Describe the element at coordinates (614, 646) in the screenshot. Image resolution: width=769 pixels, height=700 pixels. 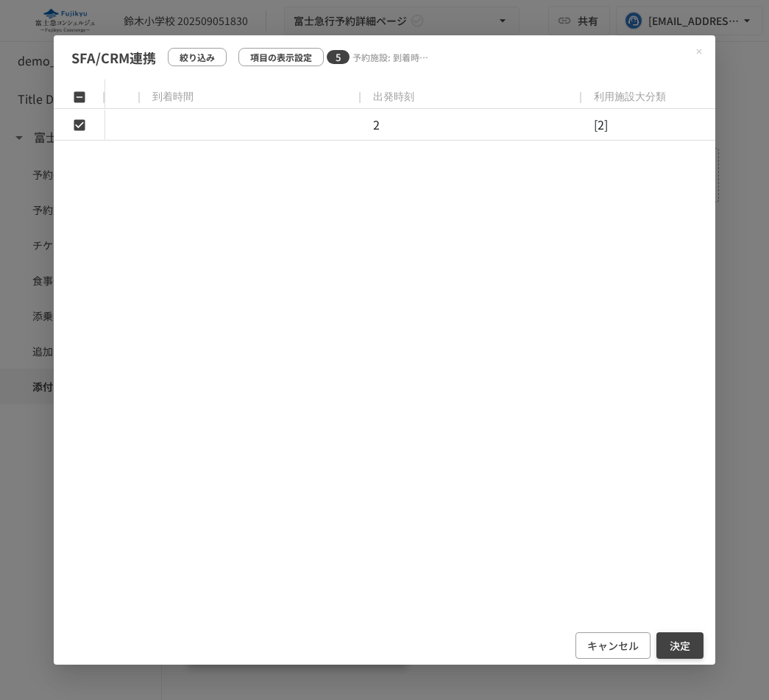
I see `button: キャンセル` at that location.